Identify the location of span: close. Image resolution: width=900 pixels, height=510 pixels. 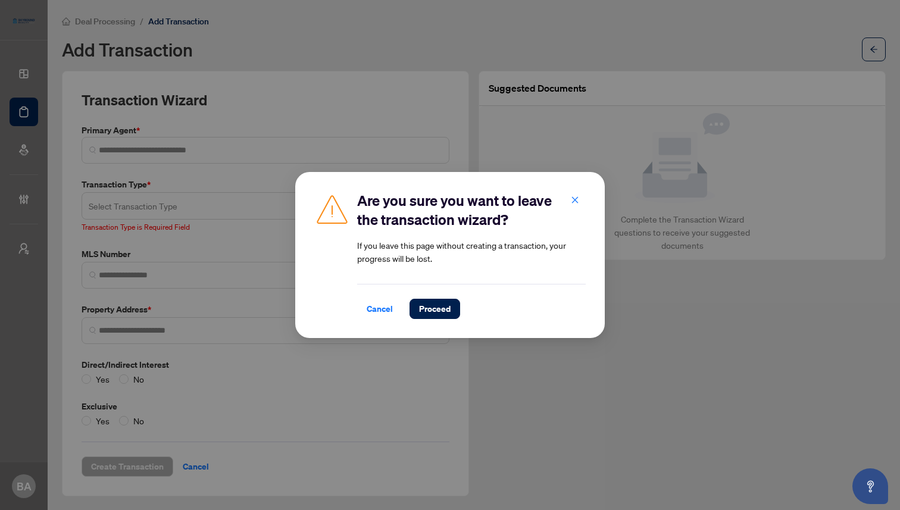
(575, 200).